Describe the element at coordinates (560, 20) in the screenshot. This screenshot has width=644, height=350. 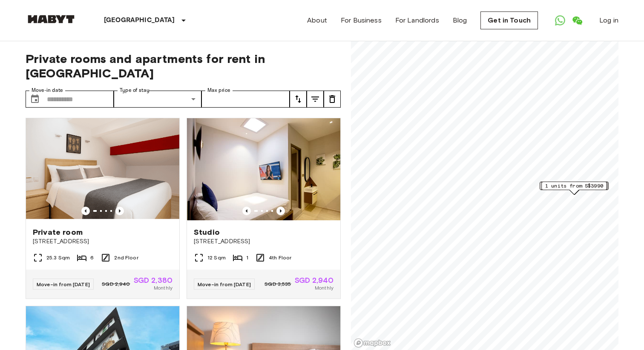
I see `a: Open WhatsApp` at that location.